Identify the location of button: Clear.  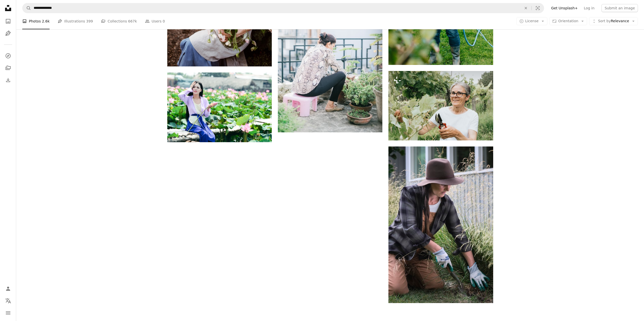
(526, 8).